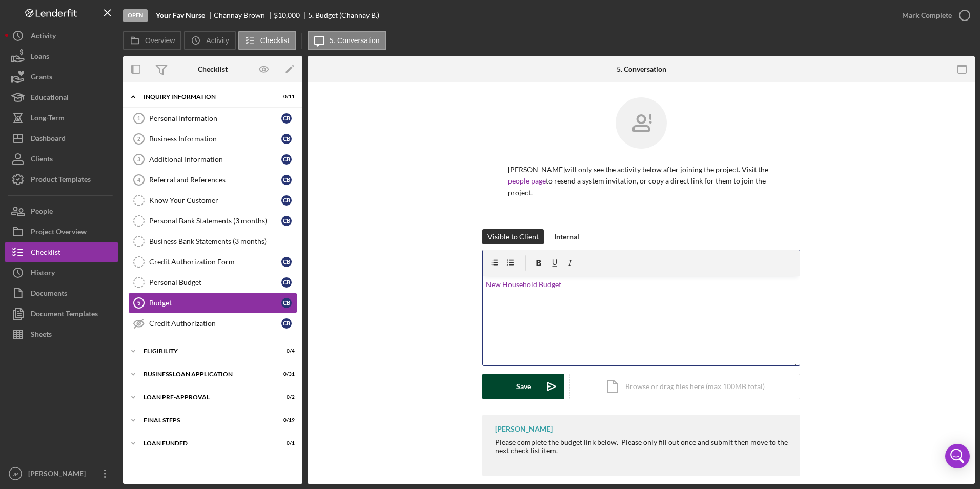 This screenshot has height=489, width=980. What do you see at coordinates (61, 212) in the screenshot?
I see `a: People` at bounding box center [61, 212].